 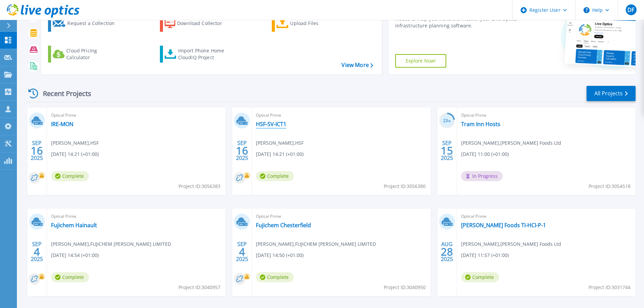 What do you see at coordinates (85, 54) in the screenshot?
I see `a: Cloud Pricing Calculator` at bounding box center [85, 54].